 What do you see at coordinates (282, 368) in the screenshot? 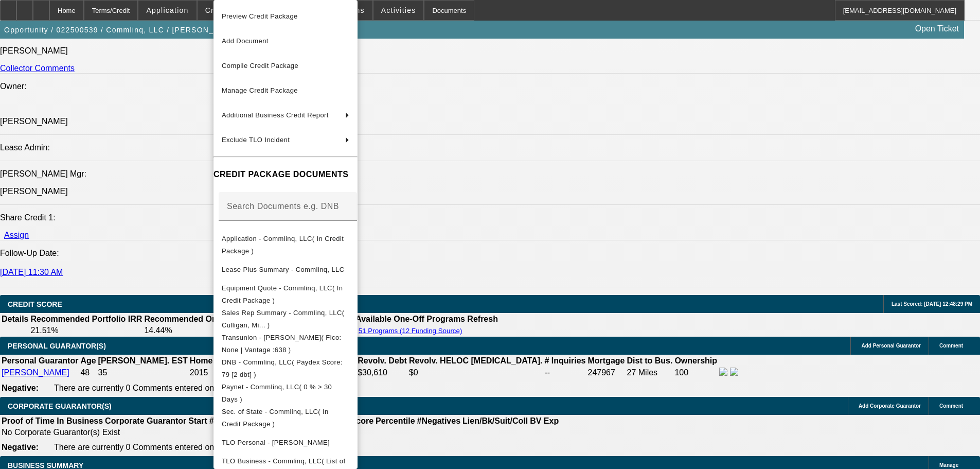
I see `span: DNB - Commlinq, LLC( Paydex Score: 79 [2 dbt] )` at bounding box center [282, 368].